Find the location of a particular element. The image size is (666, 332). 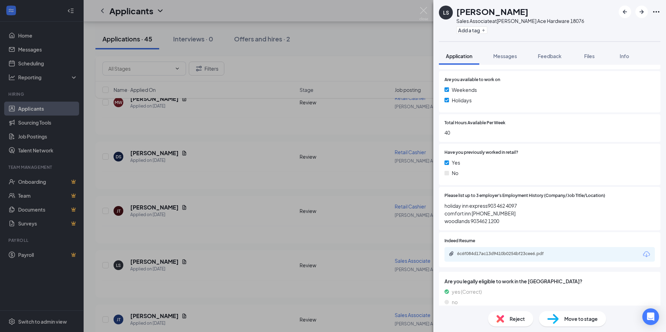

div: LS is located at coordinates (446, 13).